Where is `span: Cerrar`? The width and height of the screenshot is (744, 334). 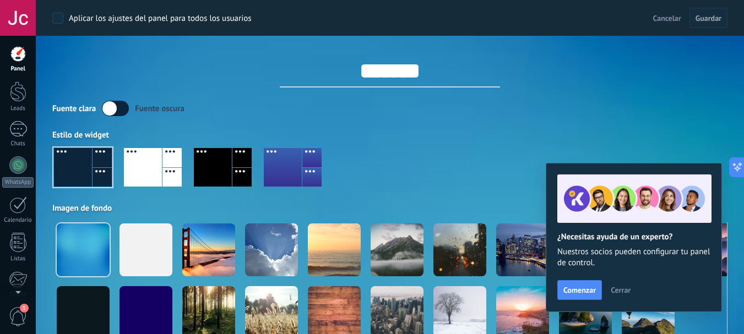
span: Cerrar is located at coordinates (621, 290).